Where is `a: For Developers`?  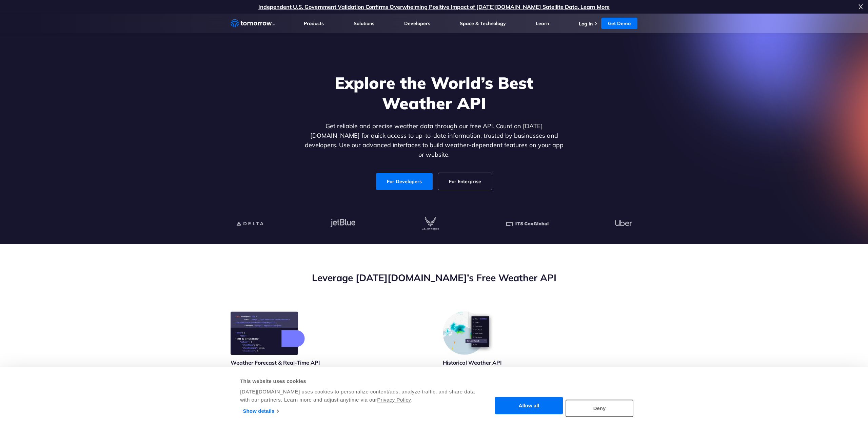 a: For Developers is located at coordinates (405, 181).